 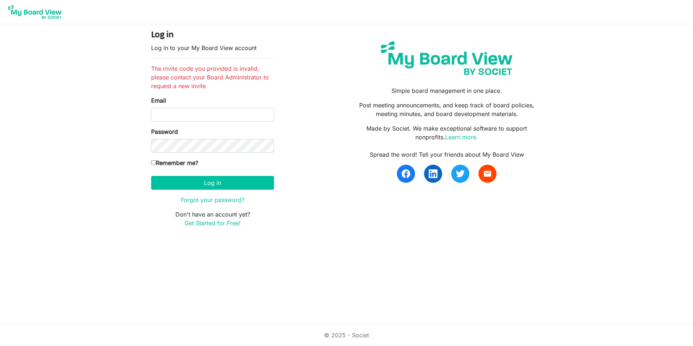 I want to click on label: Password, so click(x=165, y=132).